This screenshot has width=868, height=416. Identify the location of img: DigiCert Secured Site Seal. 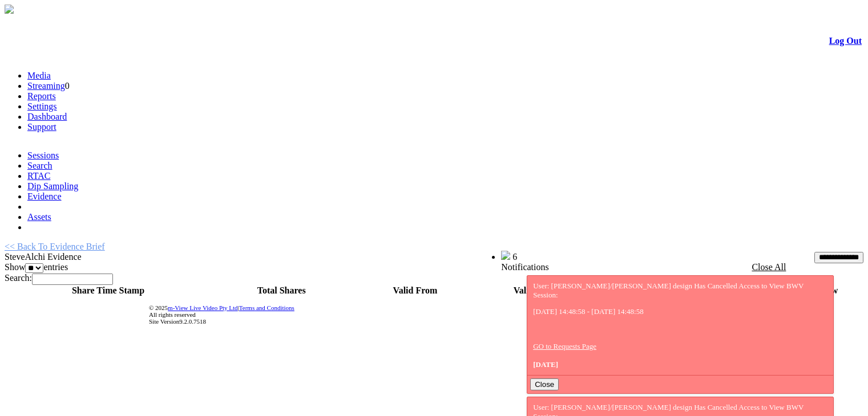
(77, 315).